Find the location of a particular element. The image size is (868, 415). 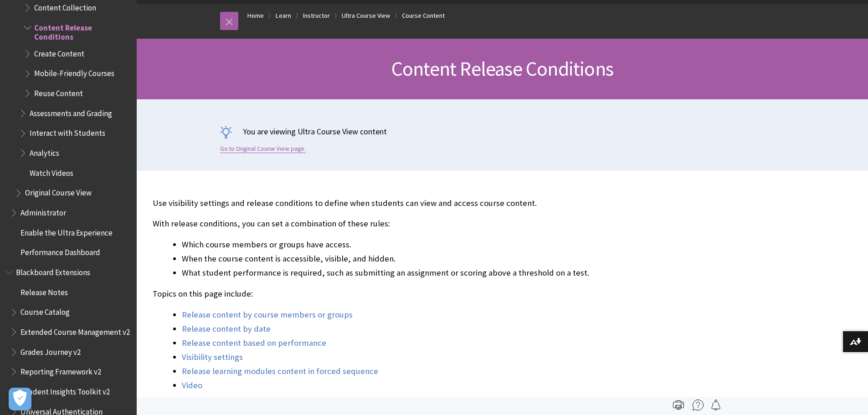

span: Extended Course Management v2 is located at coordinates (75, 330).